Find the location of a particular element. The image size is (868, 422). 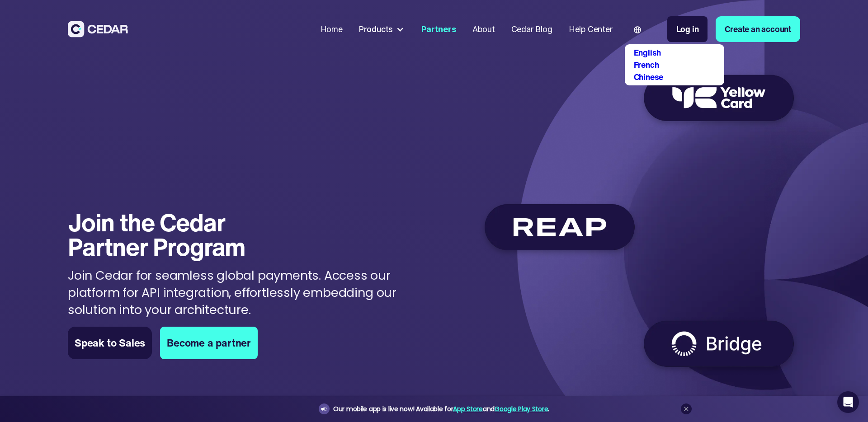

img: world icon is located at coordinates (638, 30).